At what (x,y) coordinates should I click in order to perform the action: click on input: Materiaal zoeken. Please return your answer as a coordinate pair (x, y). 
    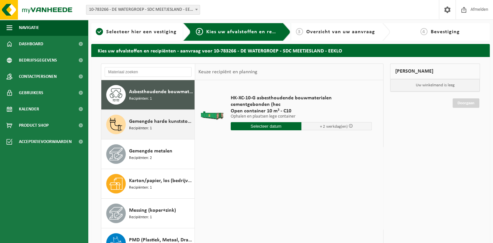
    Looking at the image, I should click on (148, 72).